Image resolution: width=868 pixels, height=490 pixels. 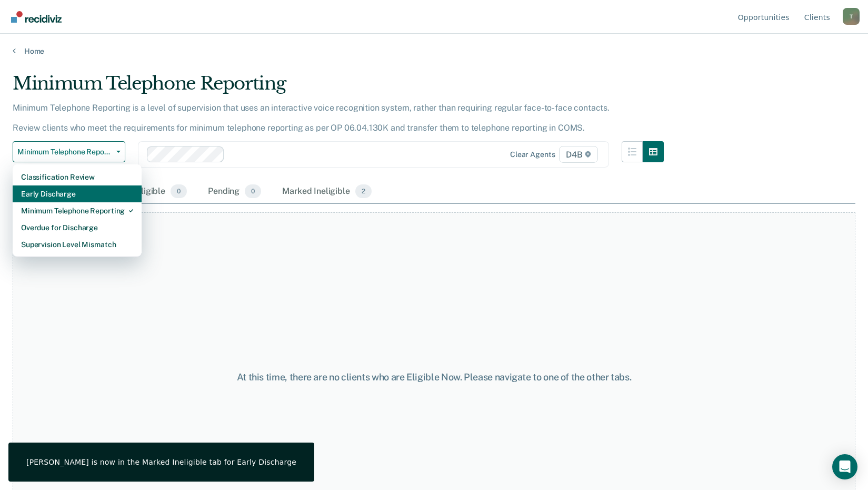 What do you see at coordinates (851, 16) in the screenshot?
I see `button: Profile dropdown button` at bounding box center [851, 16].